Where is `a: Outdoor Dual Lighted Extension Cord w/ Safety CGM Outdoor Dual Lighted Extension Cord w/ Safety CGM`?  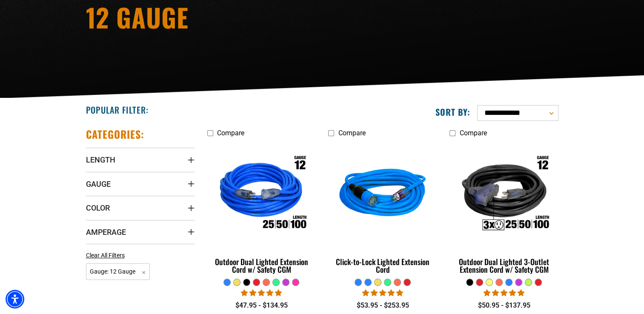 a: Outdoor Dual Lighted Extension Cord w/ Safety CGM Outdoor Dual Lighted Extension Cord w/ Safety CGM is located at coordinates (261, 210).